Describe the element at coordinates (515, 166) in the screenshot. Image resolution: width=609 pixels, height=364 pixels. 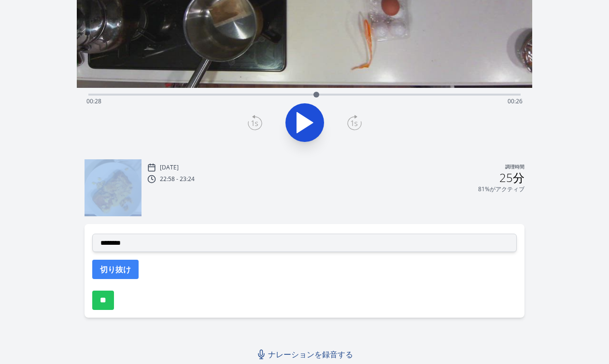
I see `font: 調理時間` at that location.